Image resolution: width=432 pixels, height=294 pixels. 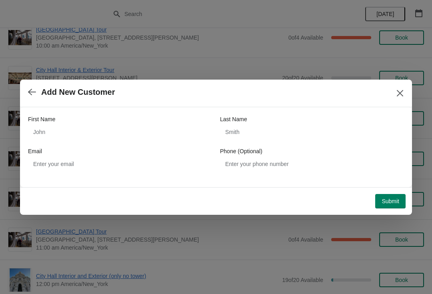 What do you see at coordinates (35, 151) in the screenshot?
I see `label: Email` at bounding box center [35, 151].